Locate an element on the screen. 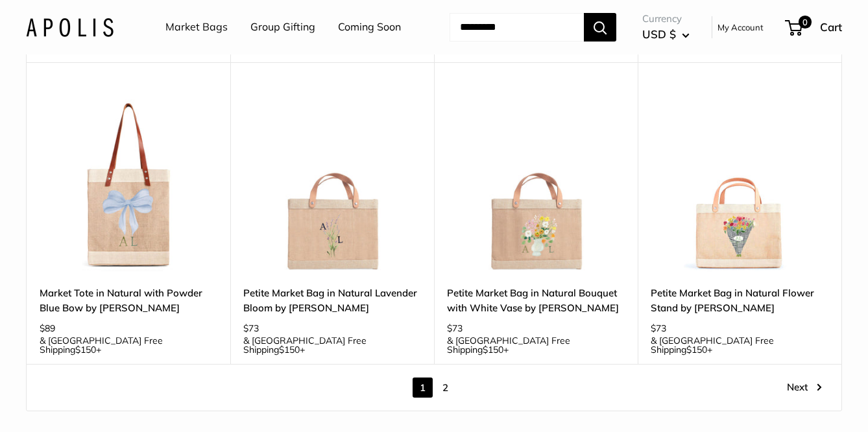 The height and width of the screenshot is (432, 868). a: Petite Market Bag in Natural Lavender Bloom by Amy Logsdondescription_Amy Logson is a Ventura bas... is located at coordinates (332, 184).